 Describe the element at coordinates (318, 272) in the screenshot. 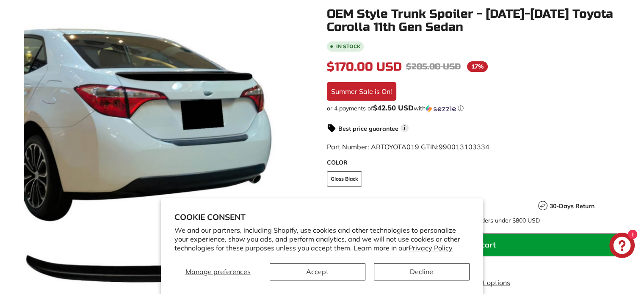

I see `button: Accept` at that location.